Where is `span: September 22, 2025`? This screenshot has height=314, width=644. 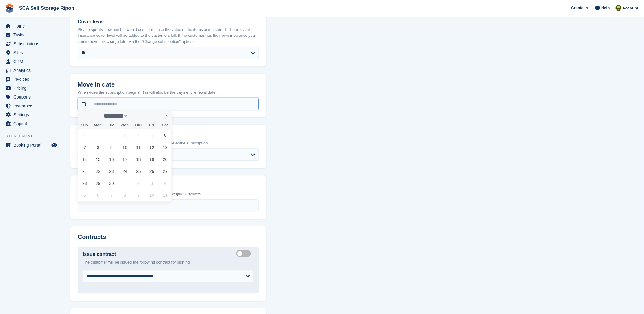
span: September 22, 2025 is located at coordinates (98, 171).